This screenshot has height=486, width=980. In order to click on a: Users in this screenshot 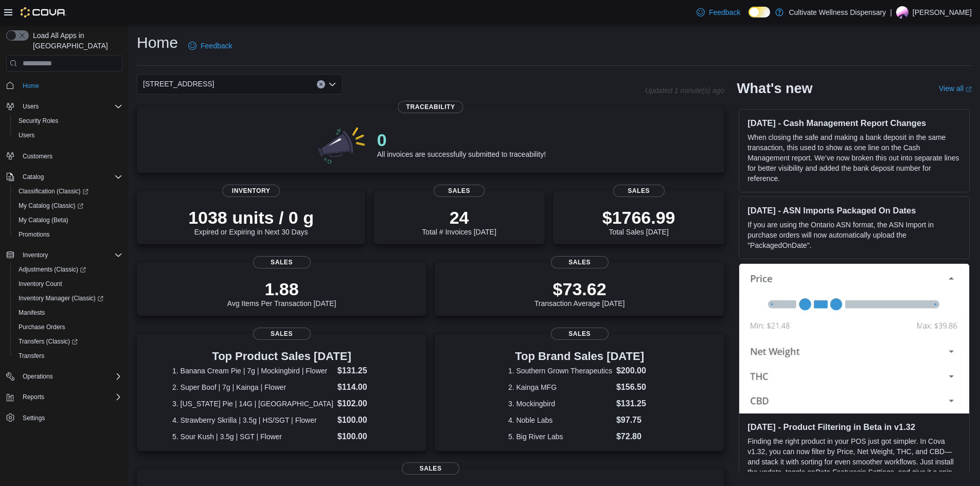, I will do `click(27, 135)`.